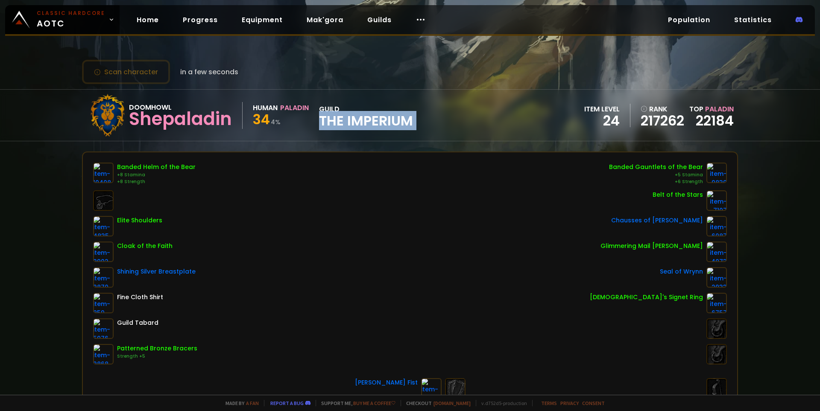 The image size is (820, 411). I want to click on a: Buy me a coffee, so click(374, 403).